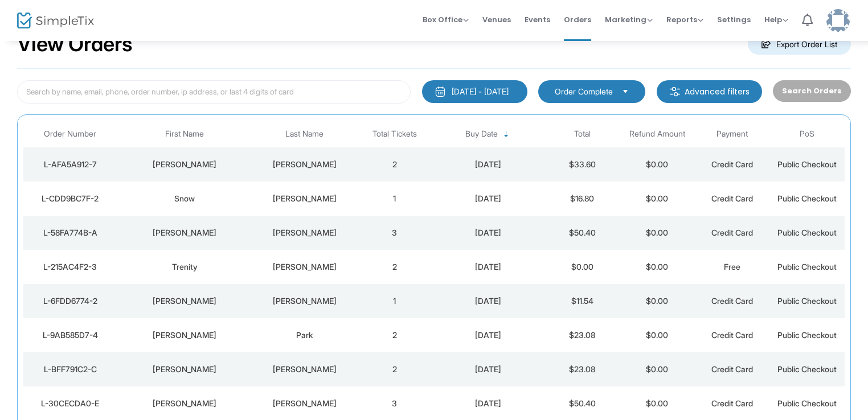 This screenshot has width=868, height=420. Describe the element at coordinates (481, 134) in the screenshot. I see `span: Buy Date` at that location.